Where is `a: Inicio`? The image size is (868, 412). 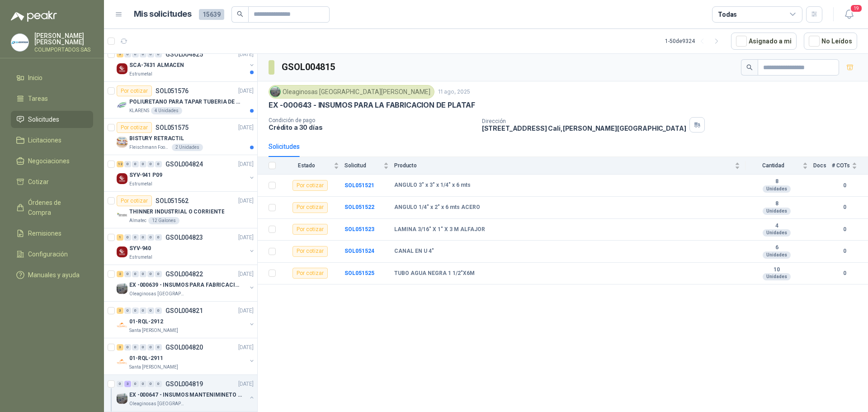 a: Inicio is located at coordinates (52, 78).